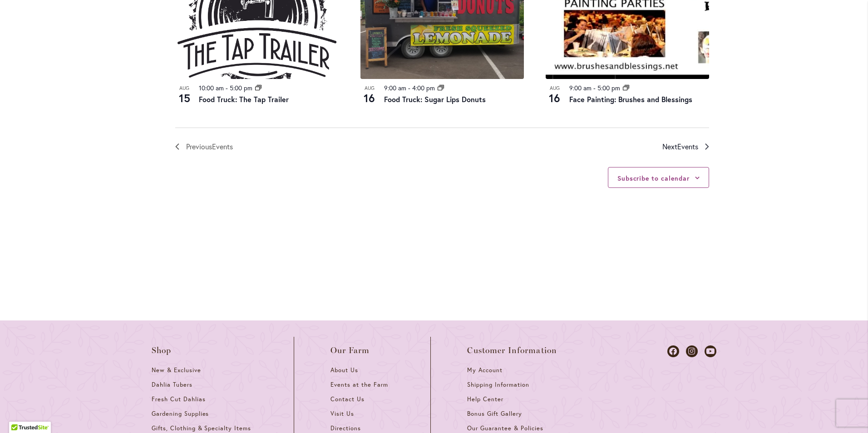  Describe the element at coordinates (686, 146) in the screenshot. I see `a: Next Events` at that location.